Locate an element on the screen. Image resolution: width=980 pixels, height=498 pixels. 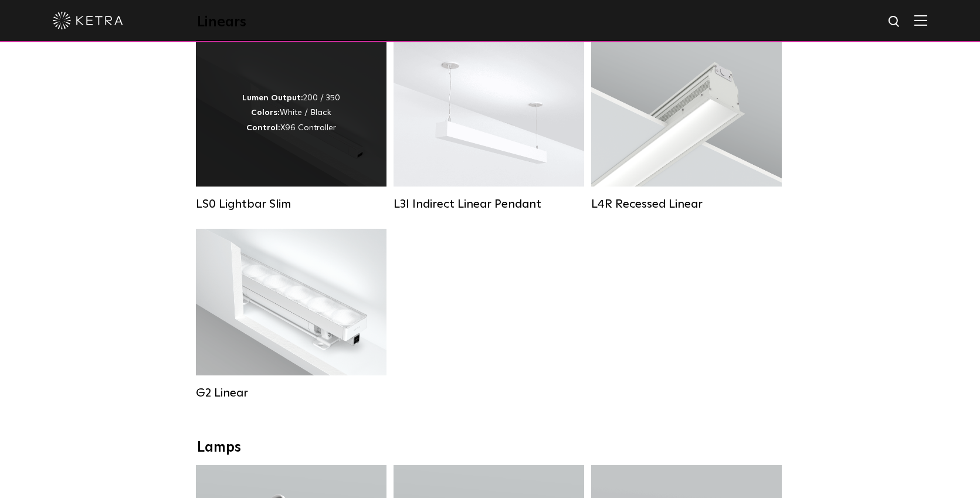
strong: Lumen Output: is located at coordinates (273, 98).